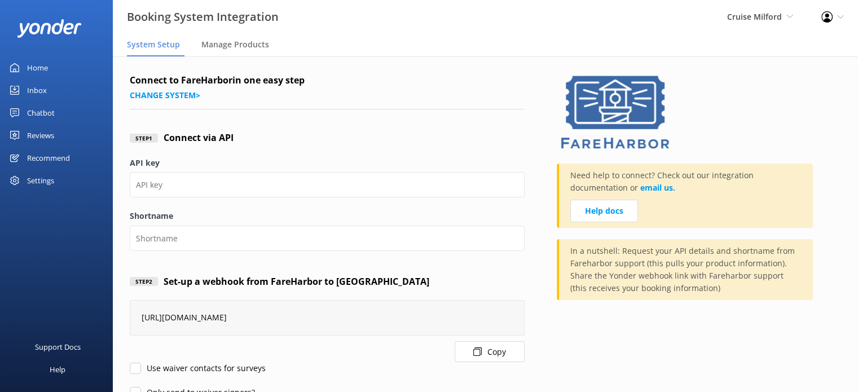 The width and height of the screenshot is (858, 392). What do you see at coordinates (327, 216) in the screenshot?
I see `label: Shortname` at bounding box center [327, 216].